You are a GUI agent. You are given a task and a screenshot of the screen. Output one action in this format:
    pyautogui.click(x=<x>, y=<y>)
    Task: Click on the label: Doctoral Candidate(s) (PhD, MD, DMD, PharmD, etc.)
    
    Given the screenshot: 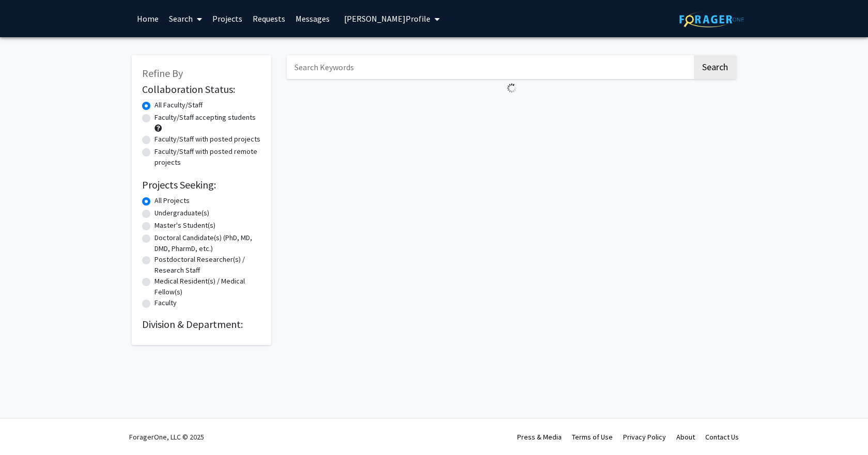 What is the action you would take?
    pyautogui.click(x=208, y=243)
    